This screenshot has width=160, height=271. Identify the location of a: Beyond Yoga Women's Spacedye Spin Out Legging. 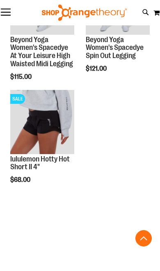
(114, 48).